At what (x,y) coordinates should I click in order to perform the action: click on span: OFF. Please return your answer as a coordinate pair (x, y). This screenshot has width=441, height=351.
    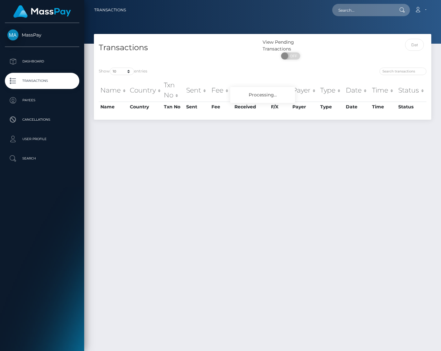
    Looking at the image, I should click on (293, 56).